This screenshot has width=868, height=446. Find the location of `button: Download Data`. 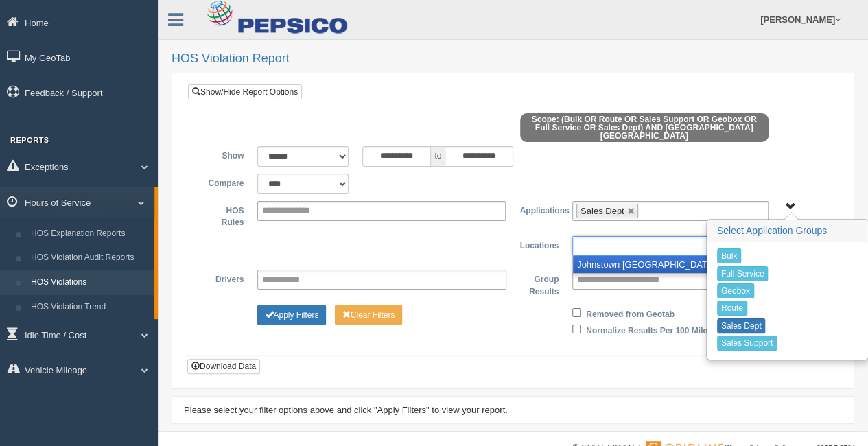

button: Download Data is located at coordinates (224, 367).